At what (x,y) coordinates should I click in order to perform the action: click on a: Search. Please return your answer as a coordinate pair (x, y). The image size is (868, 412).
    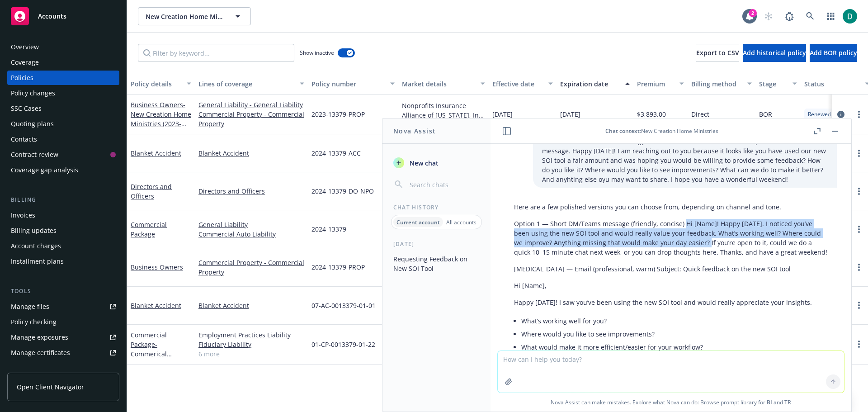
    Looking at the image, I should click on (810, 16).